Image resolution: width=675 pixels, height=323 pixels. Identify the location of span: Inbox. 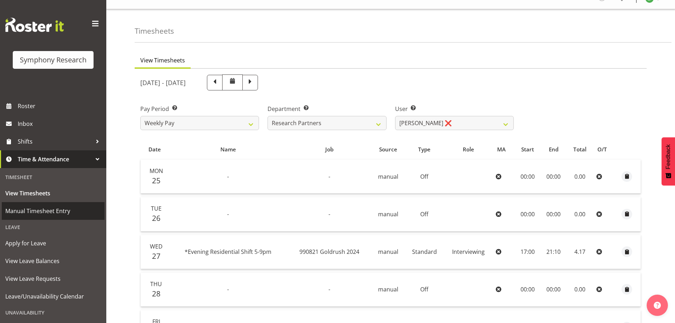
(60, 124).